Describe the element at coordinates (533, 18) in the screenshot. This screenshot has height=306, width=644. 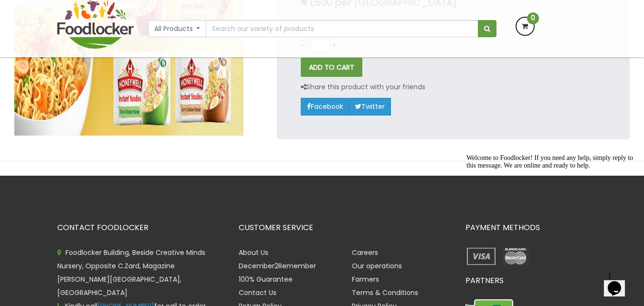
I see `span: 0` at that location.